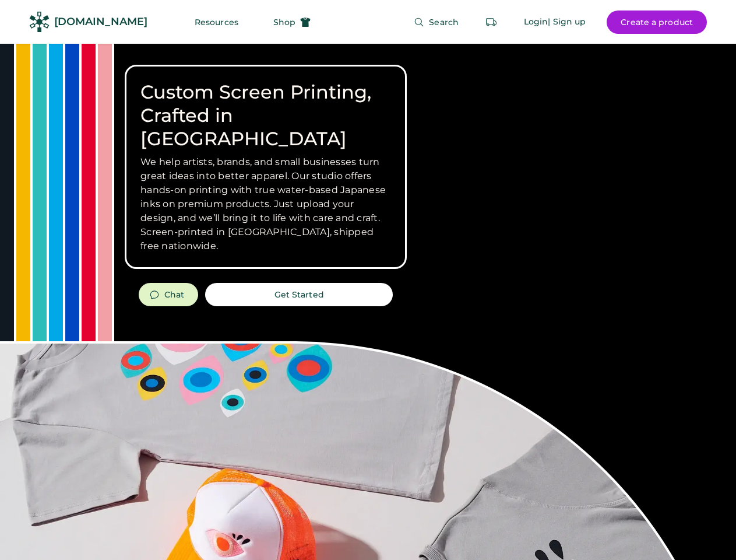 This screenshot has width=736, height=560. I want to click on button: Create a product, so click(657, 22).